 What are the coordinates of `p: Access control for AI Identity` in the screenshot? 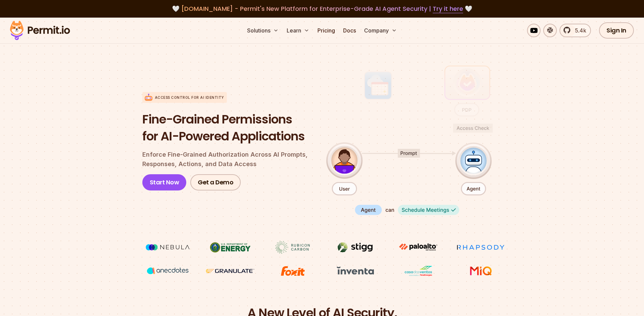 It's located at (189, 98).